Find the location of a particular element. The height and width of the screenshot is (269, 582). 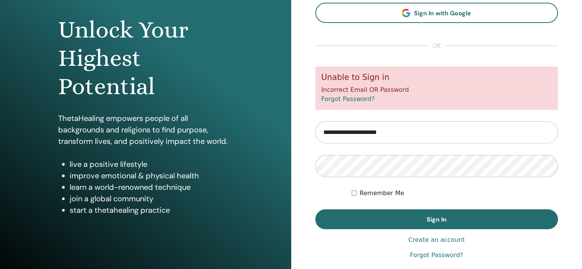

div: Keep me authenticated indefinitely or until I manually logout is located at coordinates (455, 193).